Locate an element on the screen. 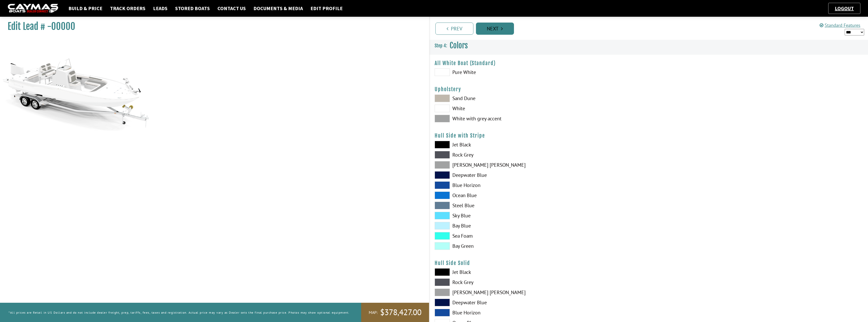 This screenshot has width=868, height=322. a: Next is located at coordinates (495, 29).